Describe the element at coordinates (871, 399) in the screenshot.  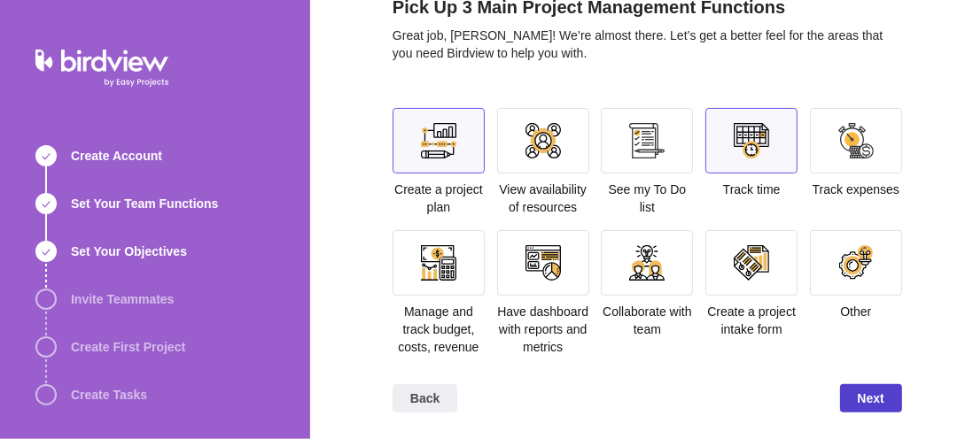
I see `span: Next` at that location.